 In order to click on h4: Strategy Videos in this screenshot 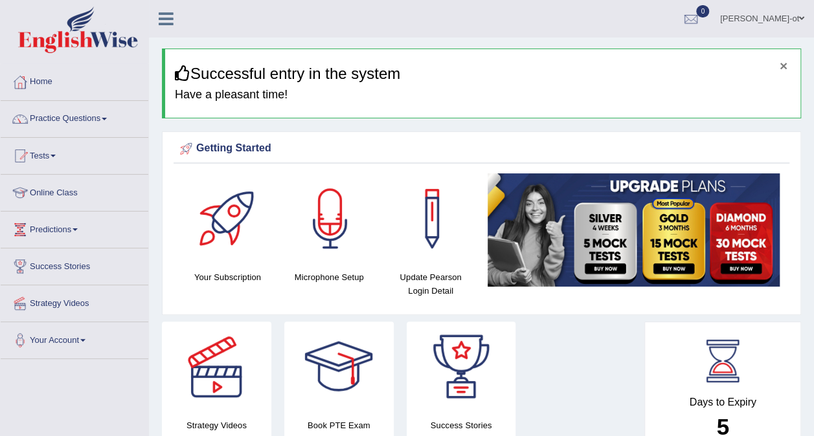, I will do `click(216, 425)`.